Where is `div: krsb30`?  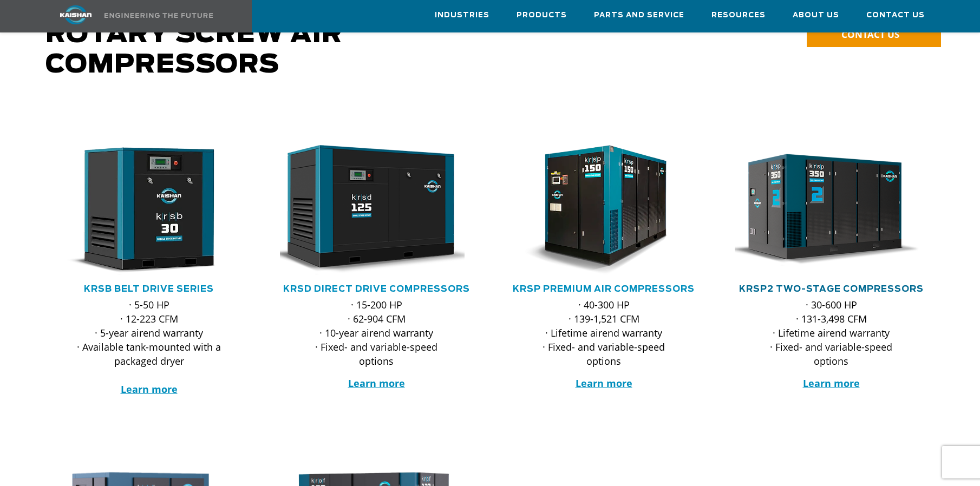 div: krsb30 is located at coordinates (149, 210).